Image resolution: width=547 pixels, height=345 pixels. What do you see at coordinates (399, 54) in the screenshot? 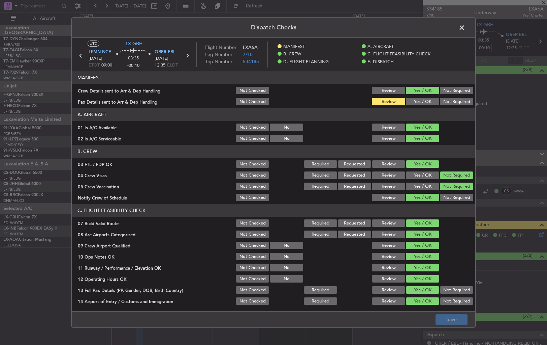
I see `span: C. FLIGHT FEASIBILITY CHECK` at bounding box center [399, 54].